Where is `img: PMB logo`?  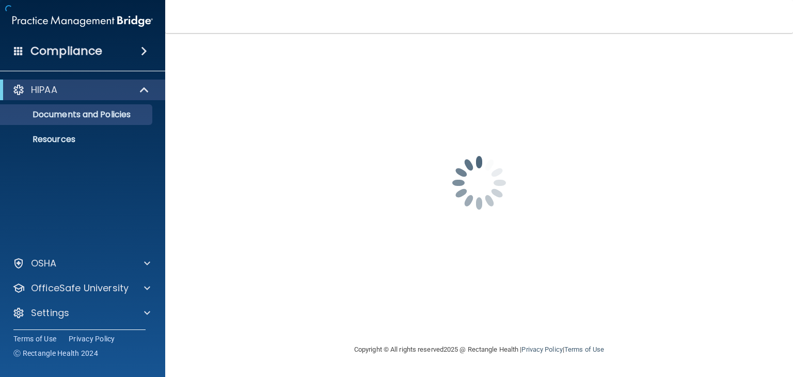
img: PMB logo is located at coordinates (83, 21).